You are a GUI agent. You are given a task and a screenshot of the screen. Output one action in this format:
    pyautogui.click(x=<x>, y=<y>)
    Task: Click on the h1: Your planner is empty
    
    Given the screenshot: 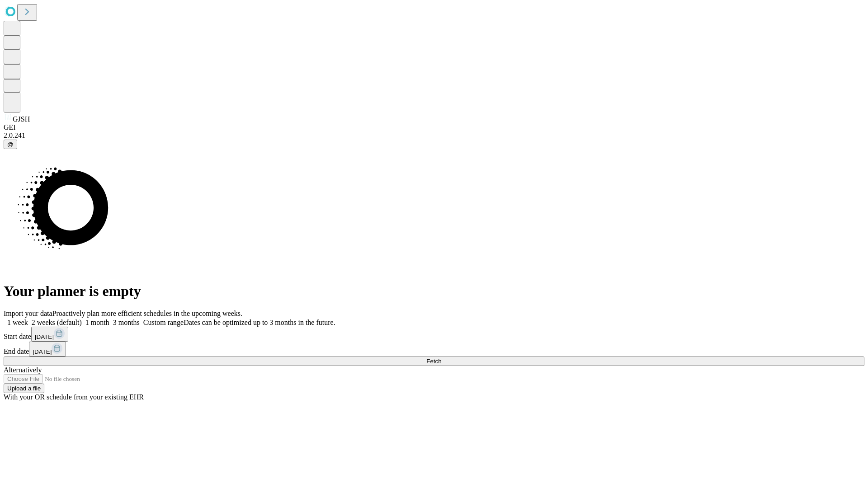 What is the action you would take?
    pyautogui.click(x=434, y=291)
    